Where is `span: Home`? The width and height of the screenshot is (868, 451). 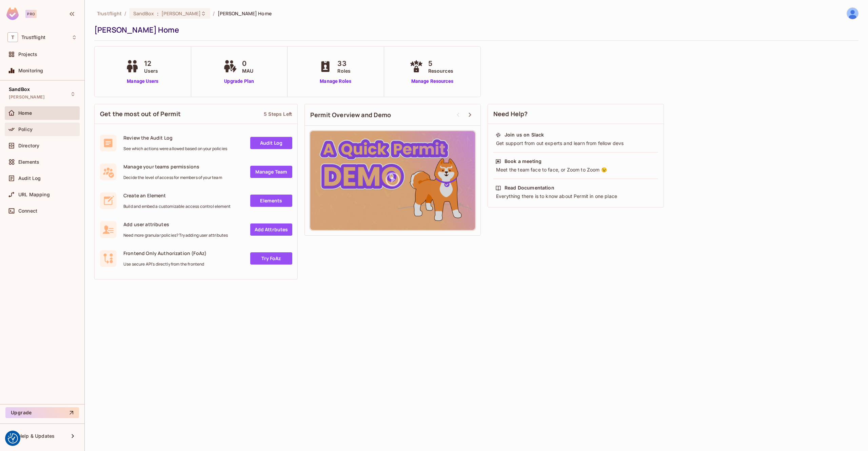
span: Home is located at coordinates (25, 113).